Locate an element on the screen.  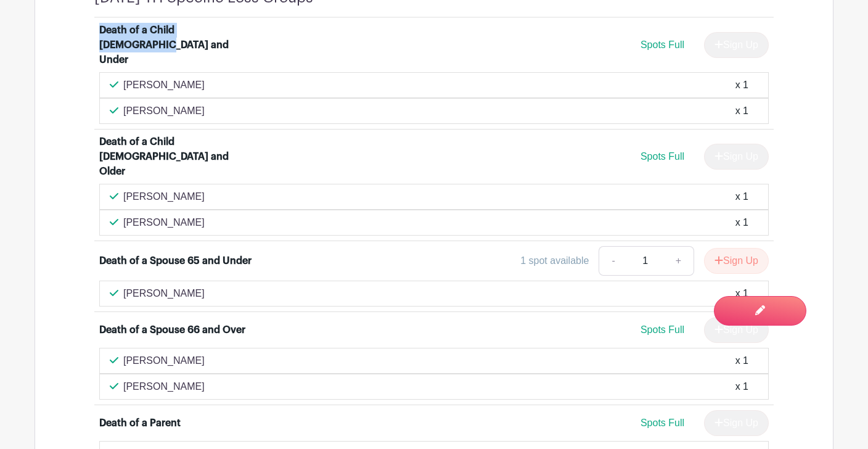
div: Death of a Parent is located at coordinates (140, 423).